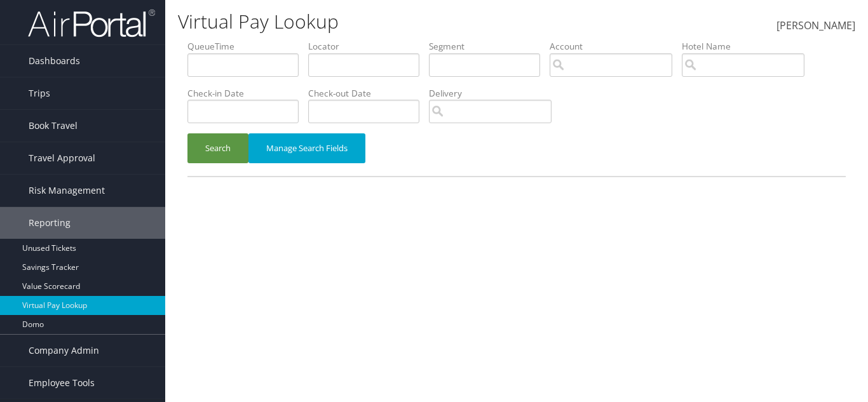  I want to click on label: Hotel Name, so click(748, 46).